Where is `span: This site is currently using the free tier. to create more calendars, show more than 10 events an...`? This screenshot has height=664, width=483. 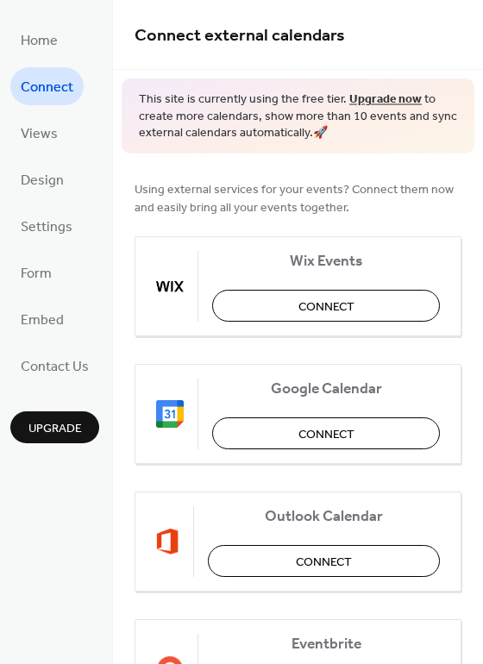 span: This site is currently using the free tier. to create more calendars, show more than 10 events an... is located at coordinates (297, 116).